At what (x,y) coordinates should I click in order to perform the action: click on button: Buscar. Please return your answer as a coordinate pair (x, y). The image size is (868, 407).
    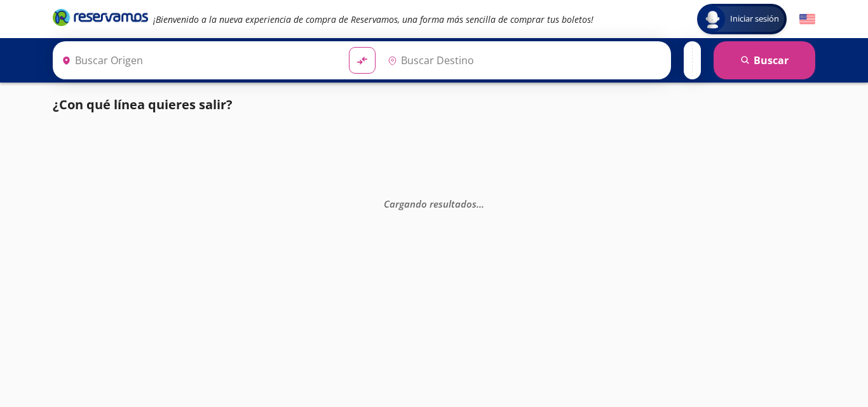
    Looking at the image, I should click on (764, 61).